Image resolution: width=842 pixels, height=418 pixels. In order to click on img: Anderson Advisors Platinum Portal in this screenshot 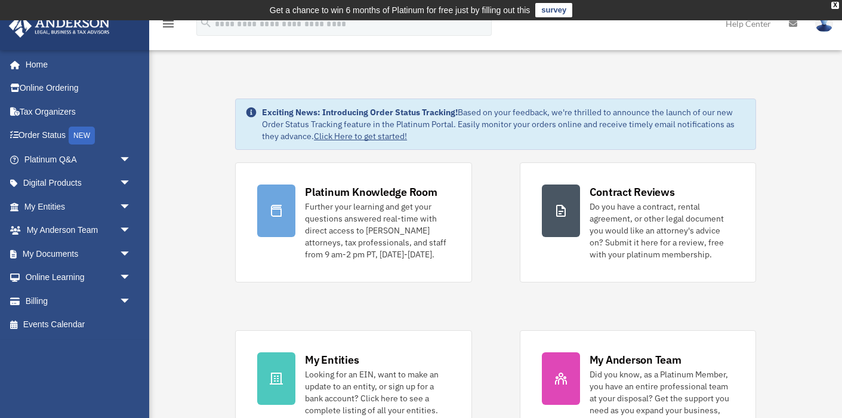, I will do `click(59, 26)`.